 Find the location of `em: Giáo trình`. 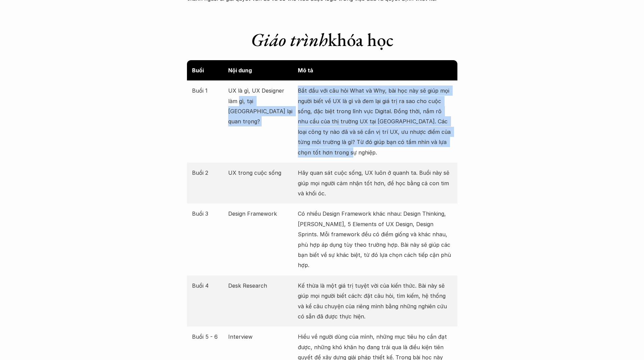

em: Giáo trình is located at coordinates (290, 40).